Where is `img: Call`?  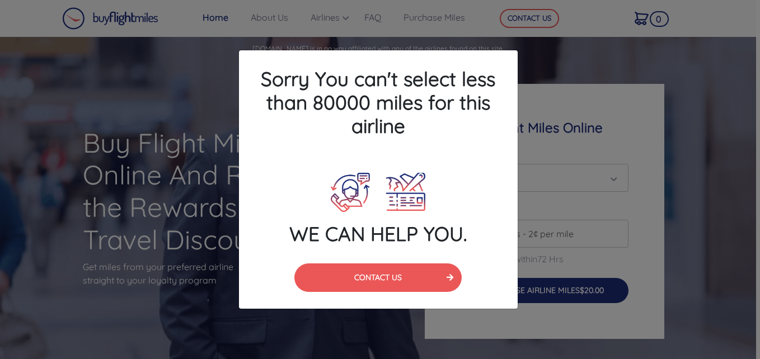
img: Call is located at coordinates (351, 193).